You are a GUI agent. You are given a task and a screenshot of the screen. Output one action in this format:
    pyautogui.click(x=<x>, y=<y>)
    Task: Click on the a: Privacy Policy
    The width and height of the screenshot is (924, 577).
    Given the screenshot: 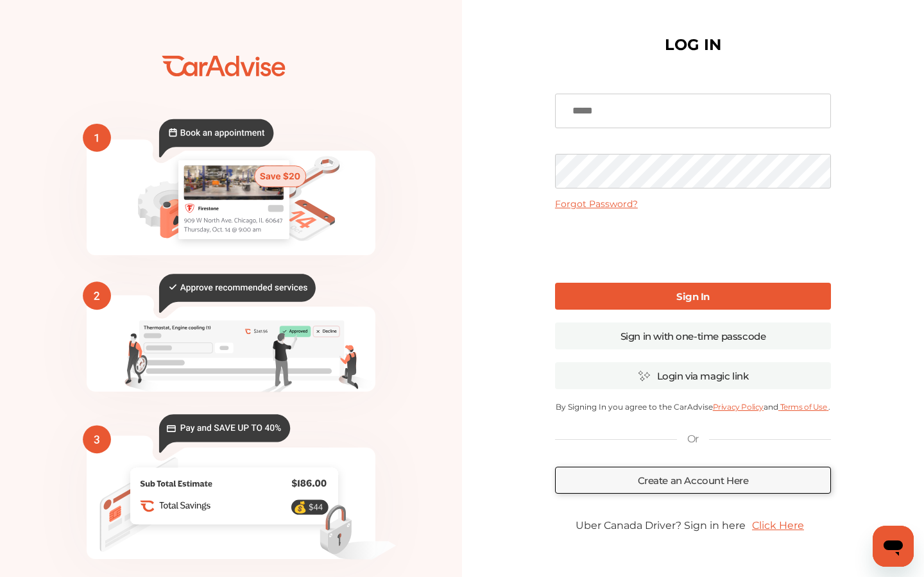 What is the action you would take?
    pyautogui.click(x=738, y=407)
    